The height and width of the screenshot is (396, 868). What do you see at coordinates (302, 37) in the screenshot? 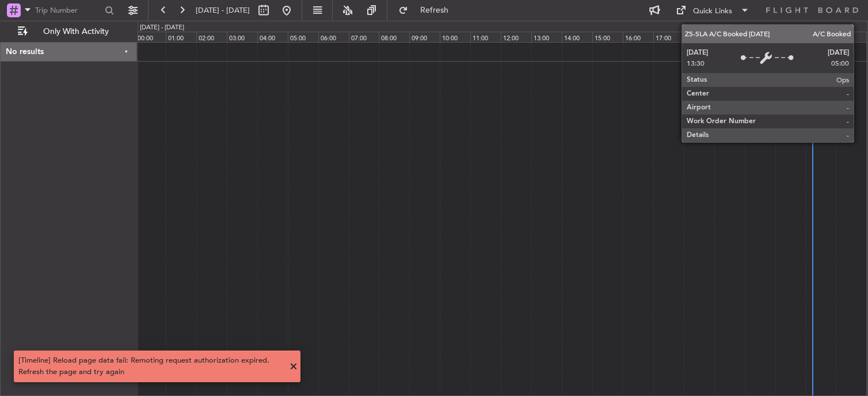
I see `div: 05:00` at bounding box center [302, 37].